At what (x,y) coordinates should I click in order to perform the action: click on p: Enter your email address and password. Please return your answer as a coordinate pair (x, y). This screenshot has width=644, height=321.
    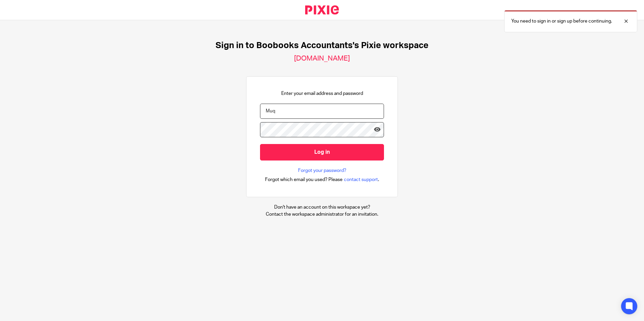
    Looking at the image, I should click on (322, 93).